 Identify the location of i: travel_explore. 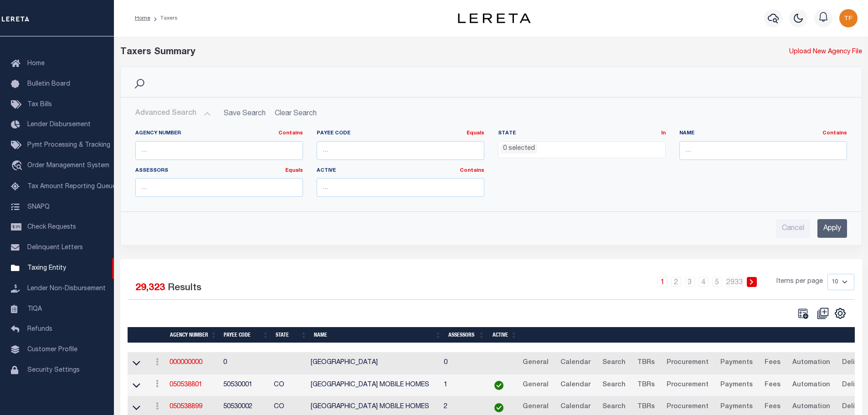
(19, 166).